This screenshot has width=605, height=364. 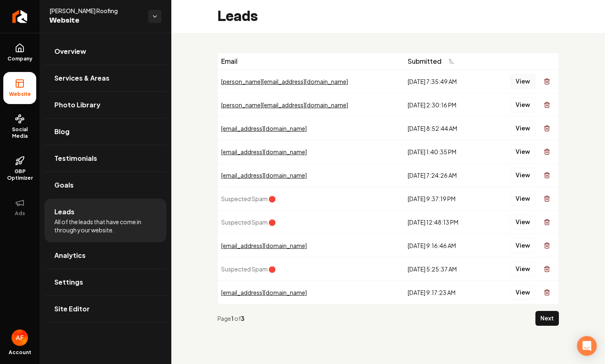 I want to click on span: All of the leads that have come in through your website., so click(x=105, y=226).